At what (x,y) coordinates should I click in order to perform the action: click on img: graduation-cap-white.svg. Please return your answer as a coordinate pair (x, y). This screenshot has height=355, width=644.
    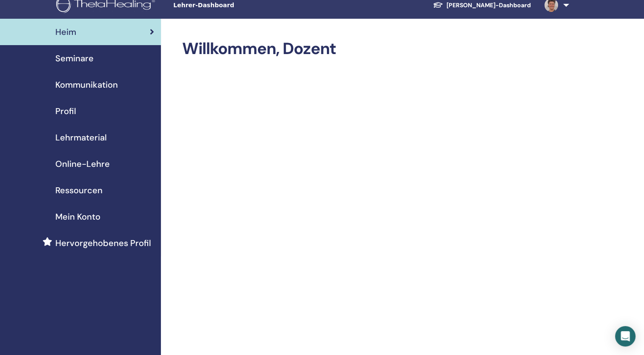
    Looking at the image, I should click on (438, 5).